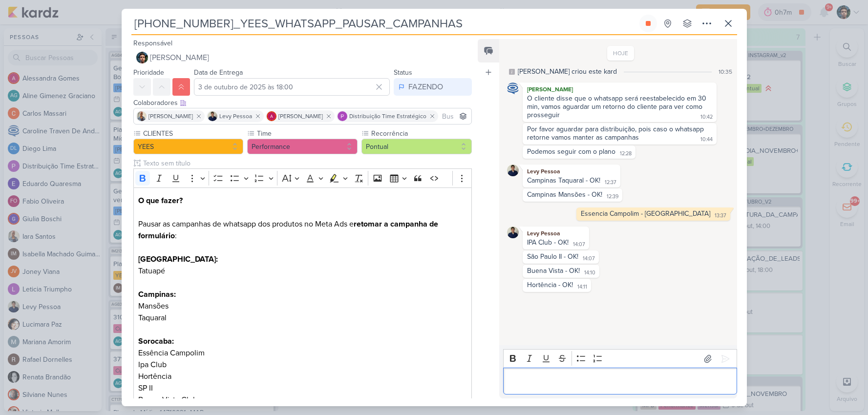 This screenshot has height=415, width=868. I want to click on label: CLIENTES, so click(193, 133).